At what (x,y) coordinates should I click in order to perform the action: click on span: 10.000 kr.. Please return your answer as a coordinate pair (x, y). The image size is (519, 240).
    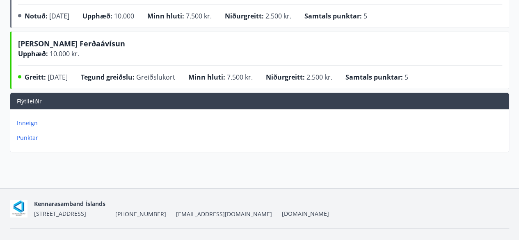
    Looking at the image, I should click on (64, 54).